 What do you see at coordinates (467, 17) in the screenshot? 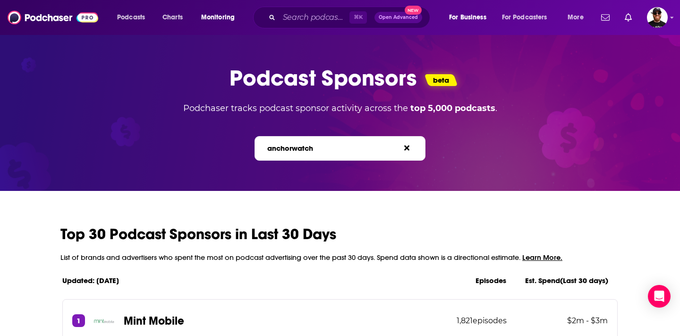
I see `span: For Business` at bounding box center [467, 17].